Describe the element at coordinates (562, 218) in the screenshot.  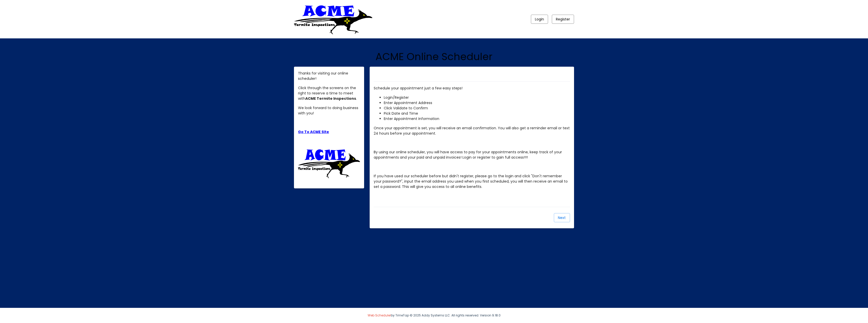
I see `span: Next` at that location.